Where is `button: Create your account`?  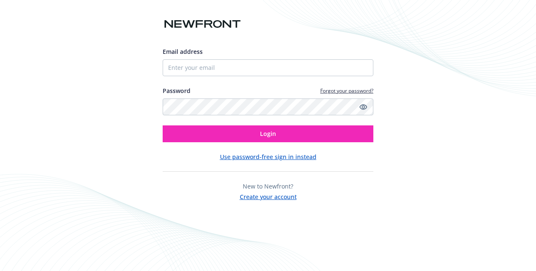
button: Create your account is located at coordinates (268, 196).